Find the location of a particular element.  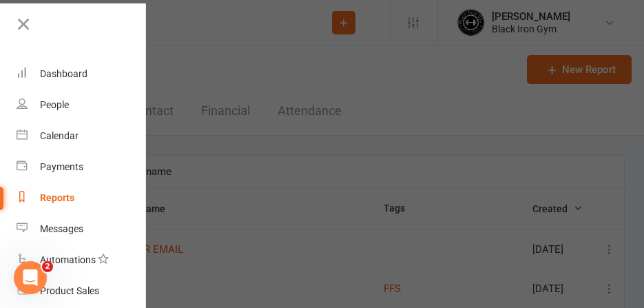

div: Reports is located at coordinates (57, 198).